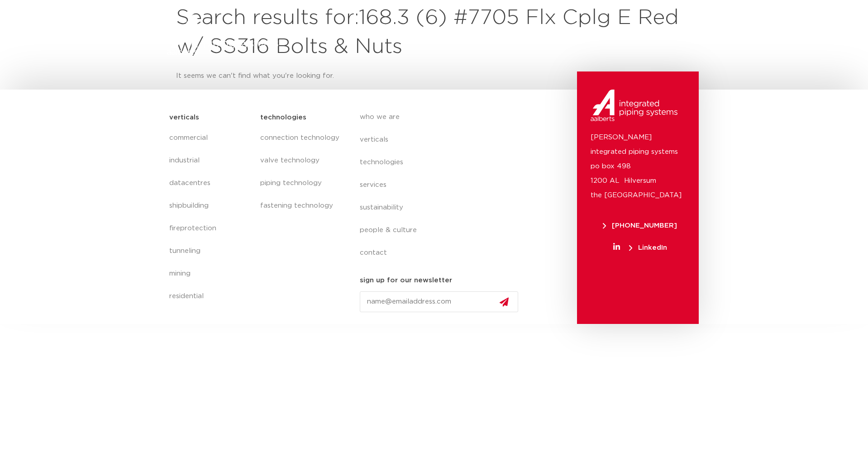 This screenshot has height=466, width=868. I want to click on a: commercial, so click(210, 138).